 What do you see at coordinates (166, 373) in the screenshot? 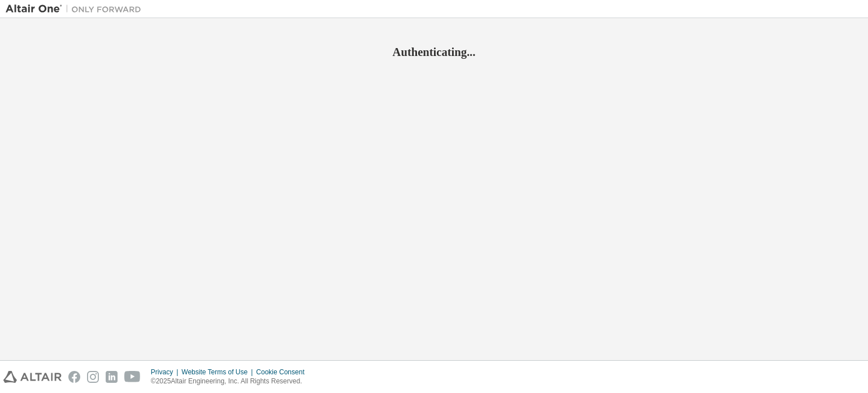
I see `div: Privacy` at bounding box center [166, 373].